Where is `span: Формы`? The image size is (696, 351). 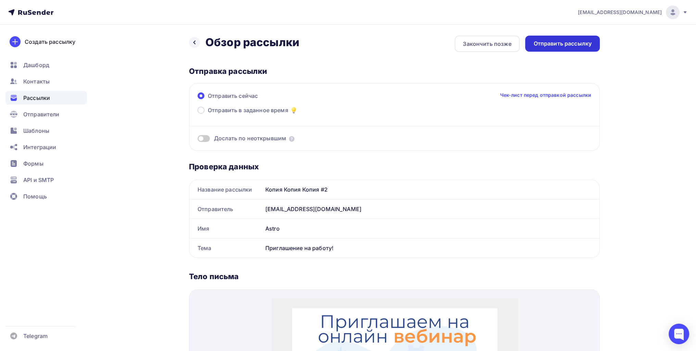
span: Формы is located at coordinates (33, 164).